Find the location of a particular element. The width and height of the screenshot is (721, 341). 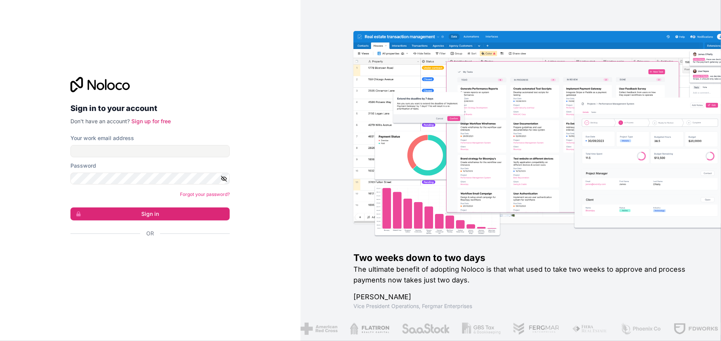

img: /assets/phoenix-BREaitsQ.png is located at coordinates (633, 329).